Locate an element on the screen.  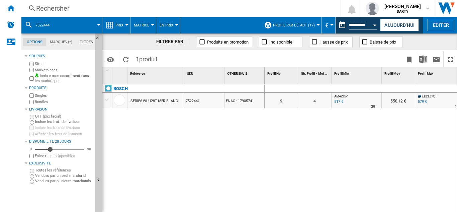
md-tab-item: Marques (*) is located at coordinates (61, 42).